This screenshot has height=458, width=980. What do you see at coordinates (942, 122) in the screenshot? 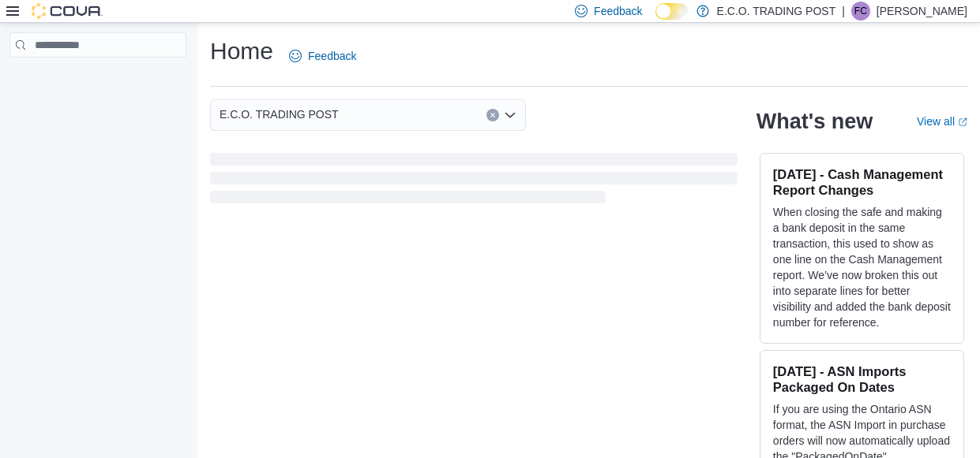
I see `a: View allExternal link` at bounding box center [942, 122].